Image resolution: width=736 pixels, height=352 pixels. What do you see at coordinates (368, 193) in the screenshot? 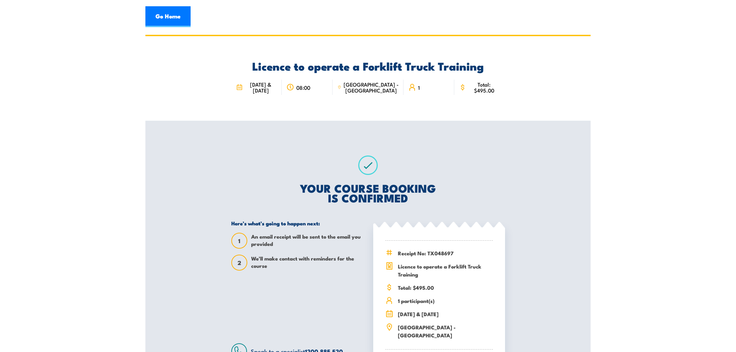
I see `h2: YOUR COURSE BOOKING IS CONFIRMED` at bounding box center [368, 193].